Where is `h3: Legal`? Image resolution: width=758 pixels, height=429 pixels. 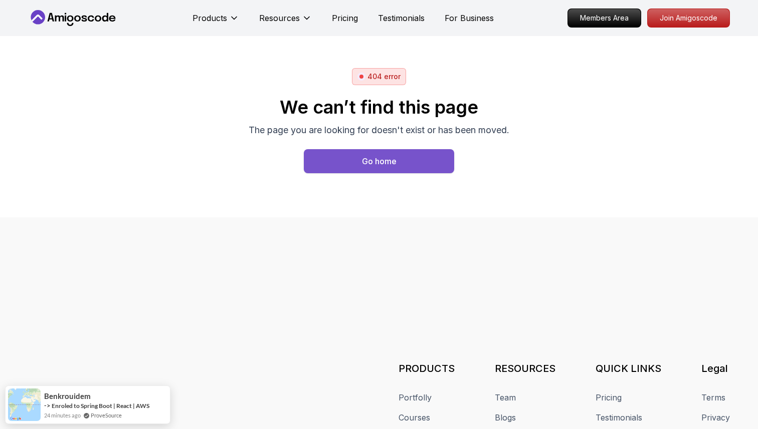 h3: Legal is located at coordinates (715, 369).